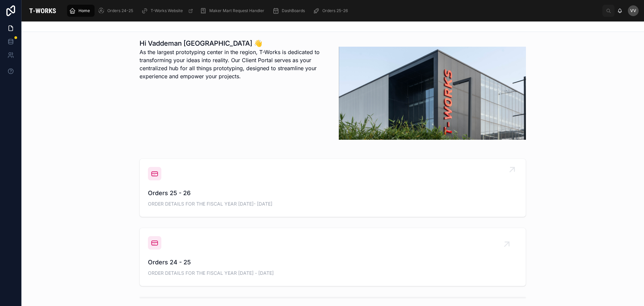 Image resolution: width=644 pixels, height=306 pixels. Describe the element at coordinates (81, 11) in the screenshot. I see `a: Home` at that location.